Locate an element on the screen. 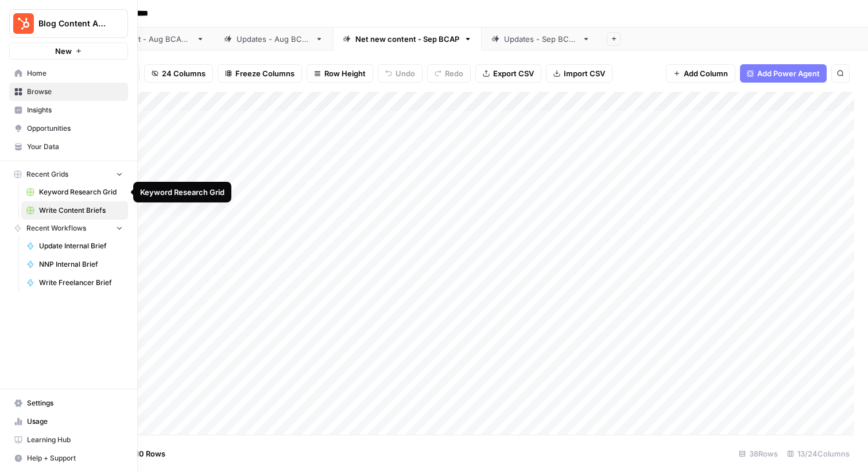 This screenshot has height=472, width=868. div: Keyword Research Grid is located at coordinates (182, 192).